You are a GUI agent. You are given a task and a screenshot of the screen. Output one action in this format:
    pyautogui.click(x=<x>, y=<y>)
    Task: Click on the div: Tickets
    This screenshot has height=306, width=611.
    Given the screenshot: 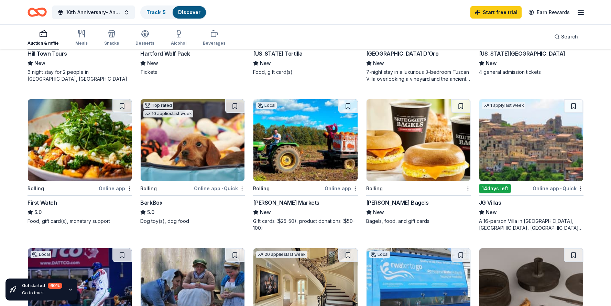 What is the action you would take?
    pyautogui.click(x=193, y=72)
    